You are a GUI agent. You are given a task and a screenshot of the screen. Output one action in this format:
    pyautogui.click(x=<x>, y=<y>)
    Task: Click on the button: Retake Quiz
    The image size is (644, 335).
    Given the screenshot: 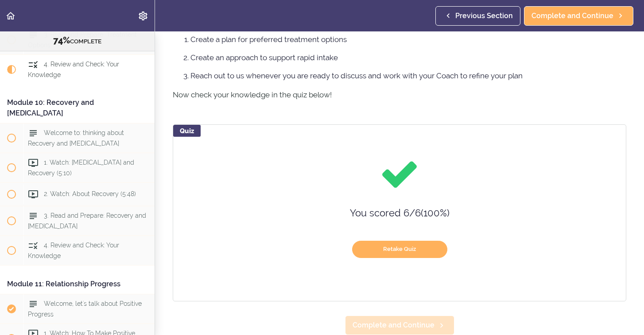 What is the action you would take?
    pyautogui.click(x=399, y=249)
    